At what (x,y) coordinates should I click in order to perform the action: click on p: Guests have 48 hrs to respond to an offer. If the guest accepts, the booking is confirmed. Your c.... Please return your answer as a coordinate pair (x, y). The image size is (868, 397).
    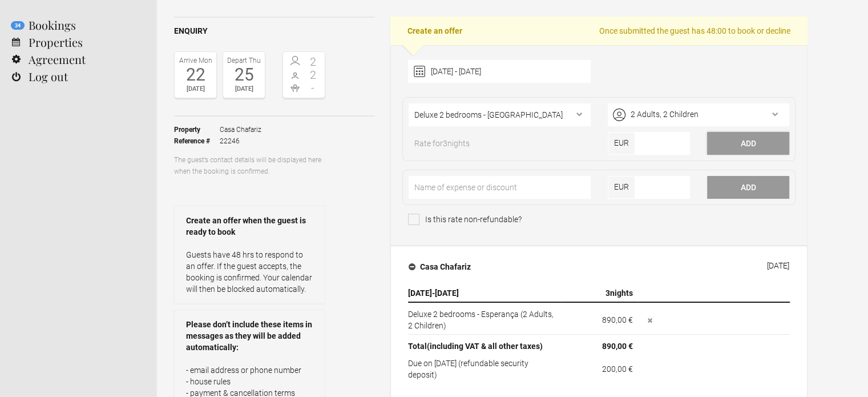
    Looking at the image, I should click on (250, 272).